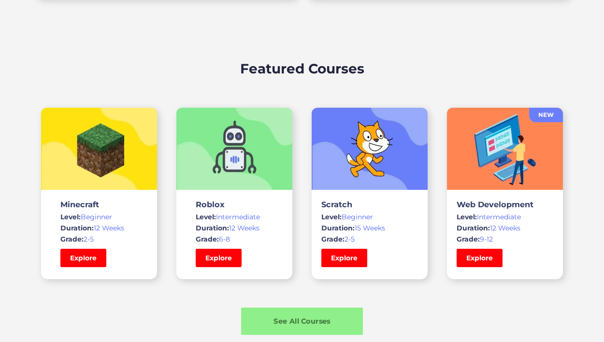 The height and width of the screenshot is (342, 604). What do you see at coordinates (370, 205) in the screenshot?
I see `h3: Scratch` at bounding box center [370, 205].